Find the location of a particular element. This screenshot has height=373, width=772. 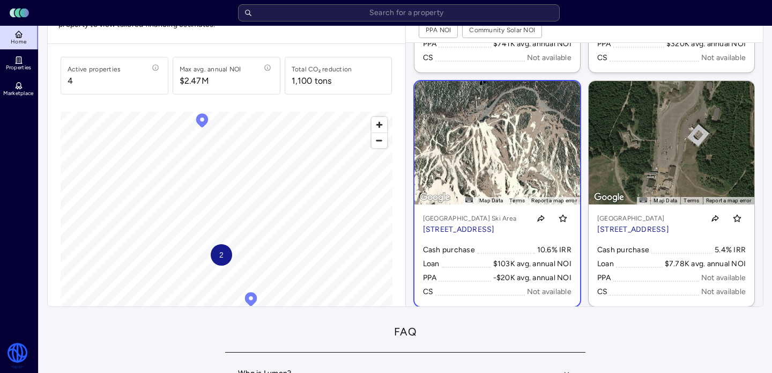

div: 5.4% IRR is located at coordinates (731, 250).